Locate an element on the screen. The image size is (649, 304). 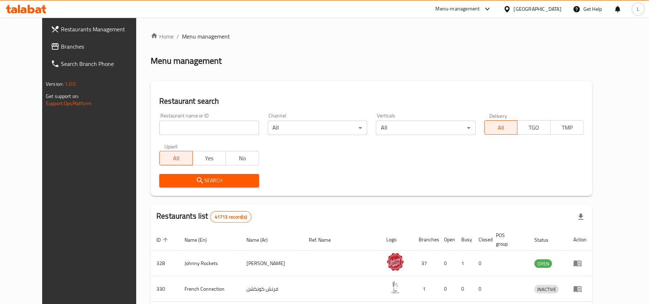
span: L is located at coordinates (638, 9).